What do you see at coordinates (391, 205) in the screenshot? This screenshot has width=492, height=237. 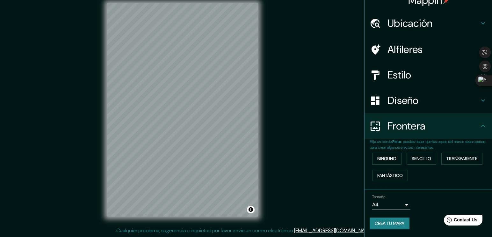 I see `div: A4` at bounding box center [391, 205].